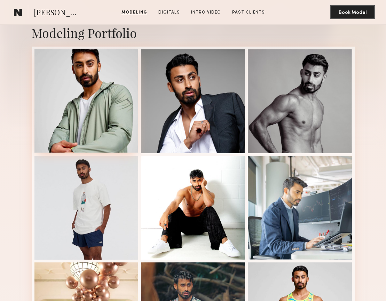 The image size is (386, 301). Describe the element at coordinates (169, 13) in the screenshot. I see `a: Digitals` at that location.